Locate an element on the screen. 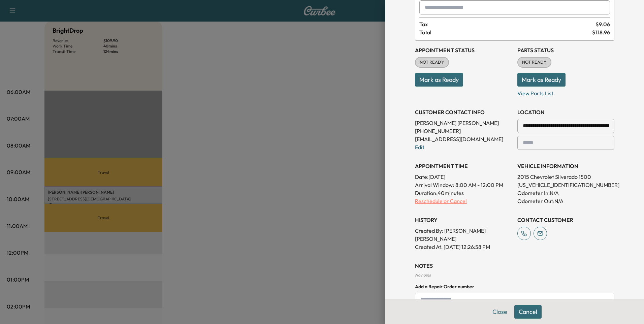 The image size is (644, 324). p: Odometer In: N/A is located at coordinates (566, 193).